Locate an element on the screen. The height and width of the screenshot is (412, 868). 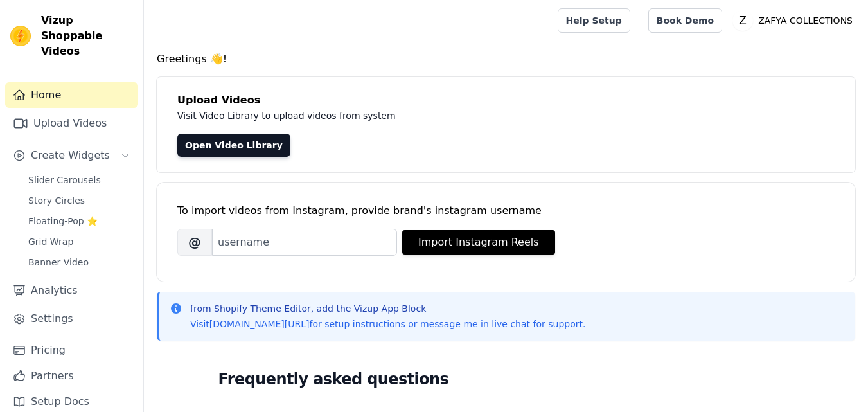
h4: Upload Videos is located at coordinates (505, 101).